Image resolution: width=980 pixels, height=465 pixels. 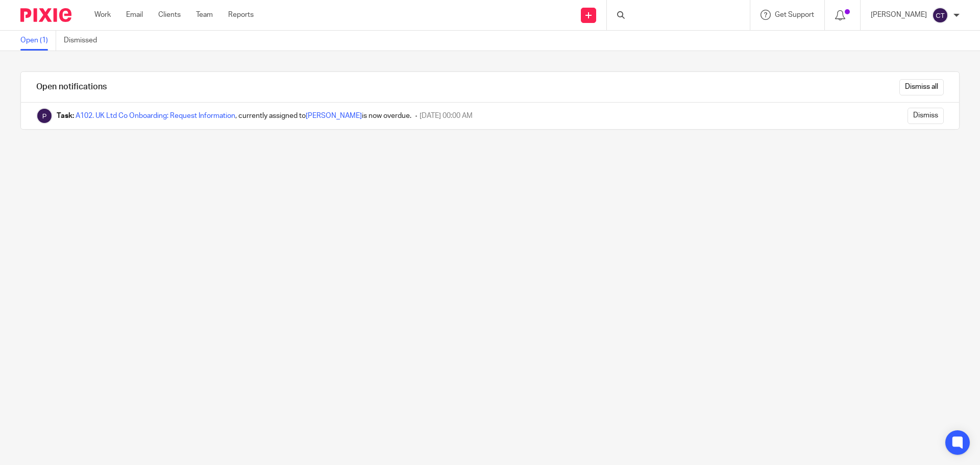 I want to click on b: Task:, so click(x=66, y=116).